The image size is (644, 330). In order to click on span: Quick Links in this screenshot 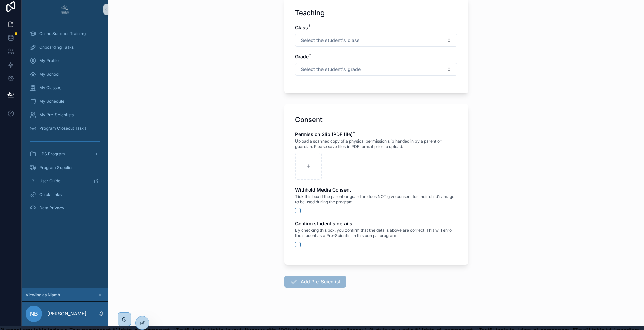, I will do `click(51, 194)`.